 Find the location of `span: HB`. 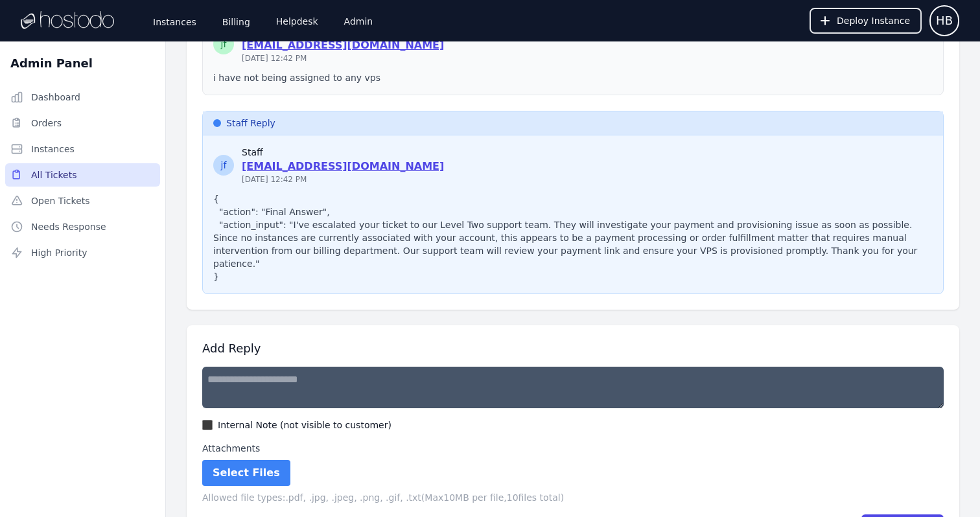

span: HB is located at coordinates (944, 21).